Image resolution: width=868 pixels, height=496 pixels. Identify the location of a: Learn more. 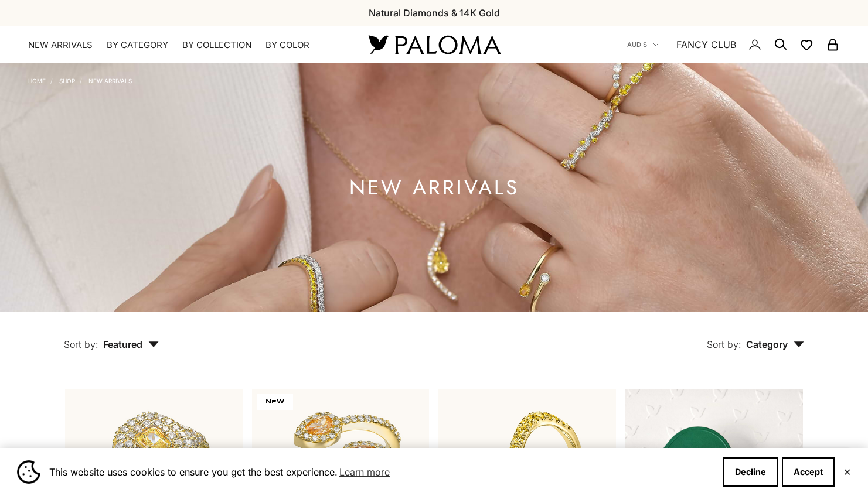
(364, 472).